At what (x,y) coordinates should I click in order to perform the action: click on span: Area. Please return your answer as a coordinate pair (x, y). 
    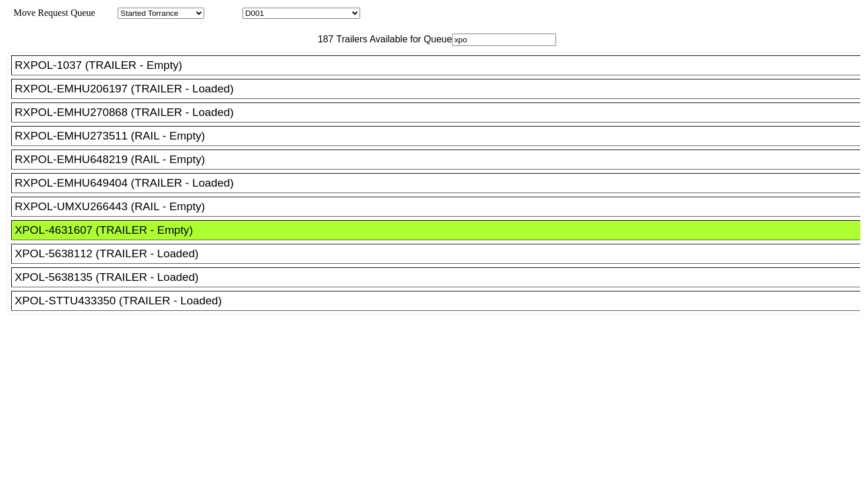
    Looking at the image, I should click on (106, 13).